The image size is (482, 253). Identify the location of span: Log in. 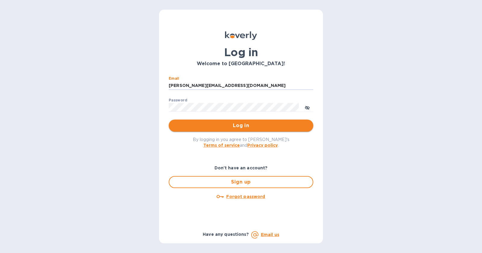
(241, 125).